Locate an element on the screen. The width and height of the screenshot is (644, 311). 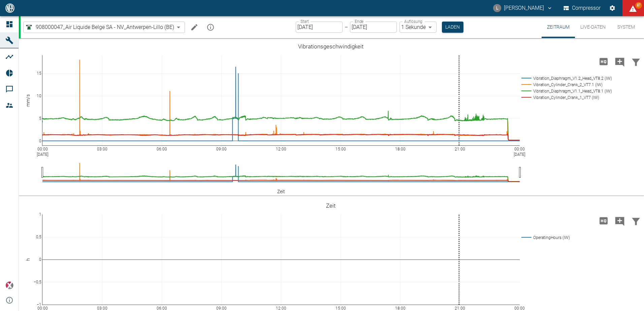
div: L is located at coordinates (497, 8).